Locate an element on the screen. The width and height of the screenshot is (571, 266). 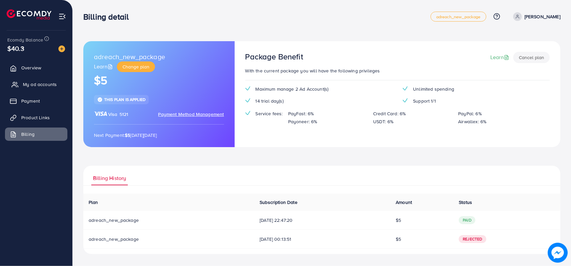
span: Payment is located at coordinates (31, 101).